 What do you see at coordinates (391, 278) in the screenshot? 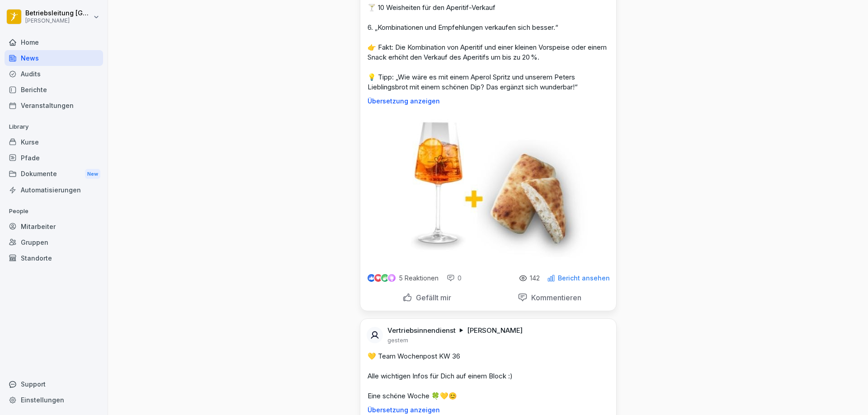
I see `img: inspiring` at bounding box center [391, 278].